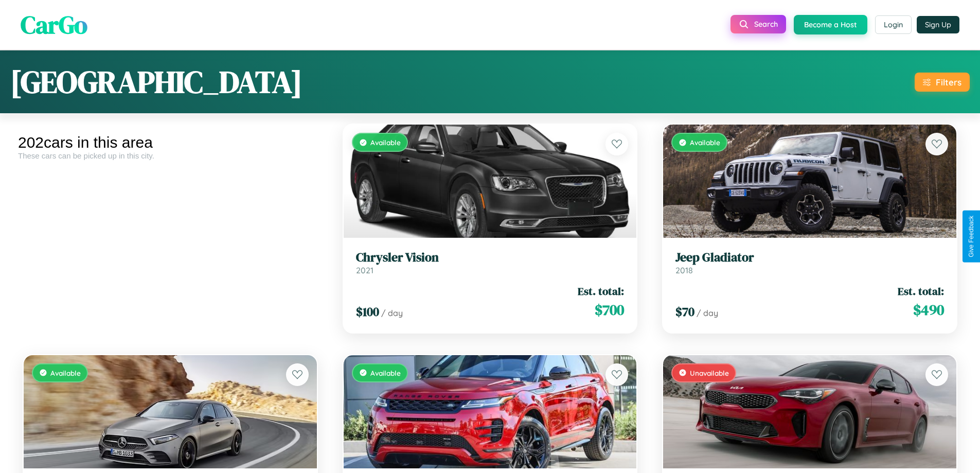 The image size is (980, 473). I want to click on span: $ 100, so click(367, 311).